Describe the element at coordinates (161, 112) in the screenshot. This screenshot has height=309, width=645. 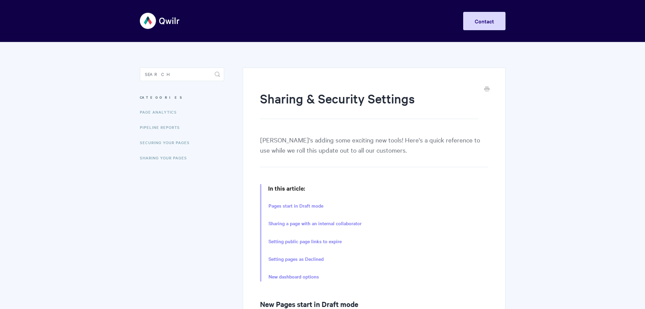
I see `a: Page Analytics` at that location.